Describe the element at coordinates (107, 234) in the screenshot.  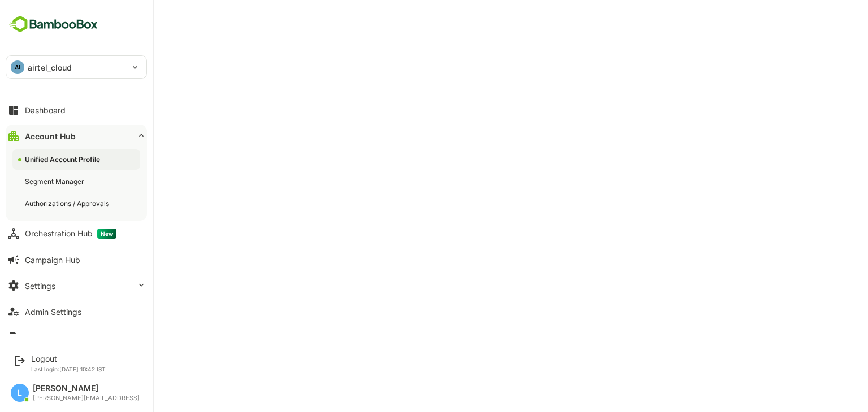
I see `span: New` at that location.